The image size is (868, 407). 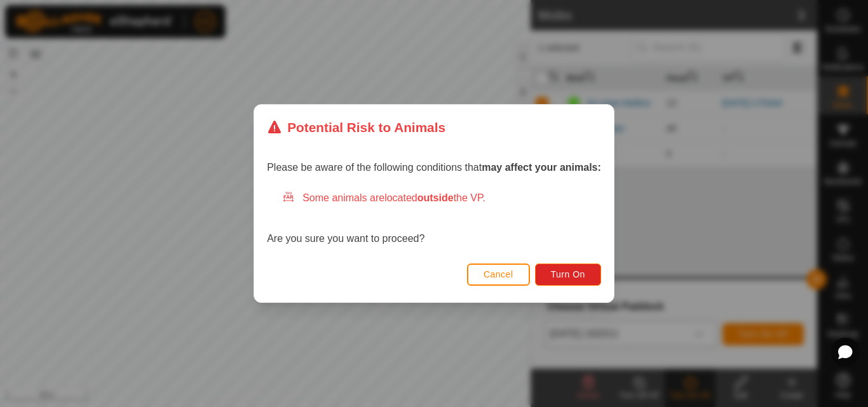 I want to click on div: Are you sure you want to proceed?, so click(x=434, y=219).